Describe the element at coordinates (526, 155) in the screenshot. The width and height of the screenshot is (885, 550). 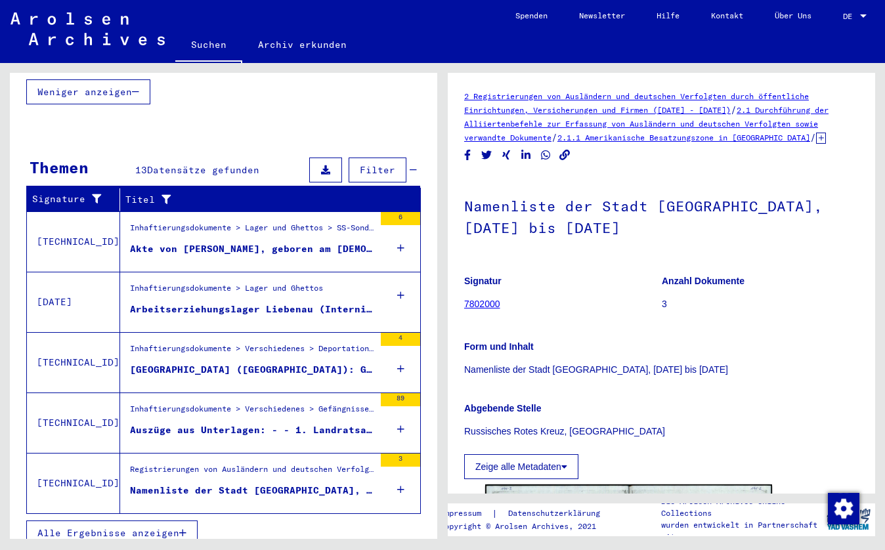
I see `button: Share on LinkedIn` at that location.